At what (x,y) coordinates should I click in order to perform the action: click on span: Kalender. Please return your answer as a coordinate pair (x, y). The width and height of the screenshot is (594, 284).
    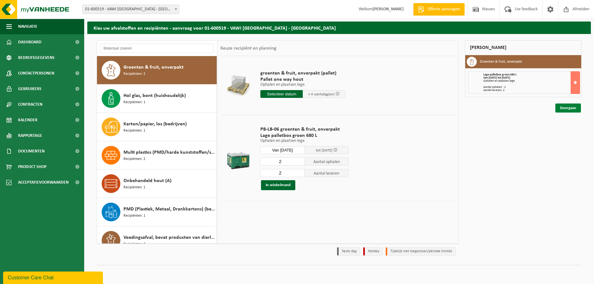
    Looking at the image, I should click on (28, 120).